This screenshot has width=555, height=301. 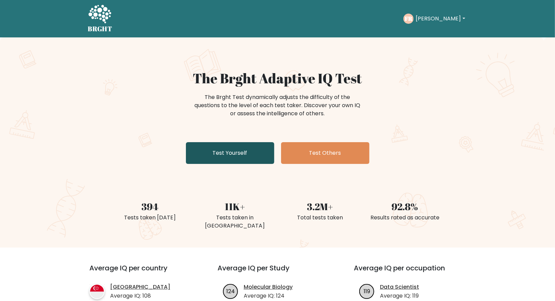 I want to click on p: Average IQ: 108, so click(x=140, y=295).